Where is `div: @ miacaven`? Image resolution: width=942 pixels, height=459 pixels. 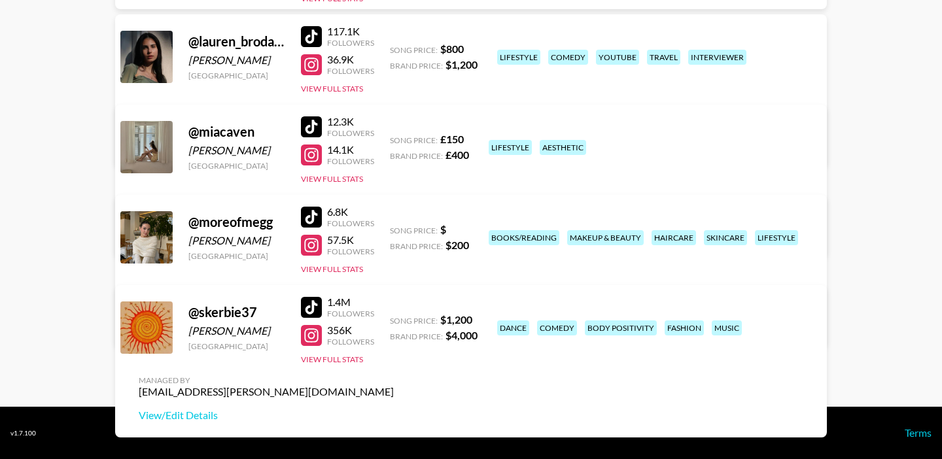 div: @ miacaven is located at coordinates (237, 132).